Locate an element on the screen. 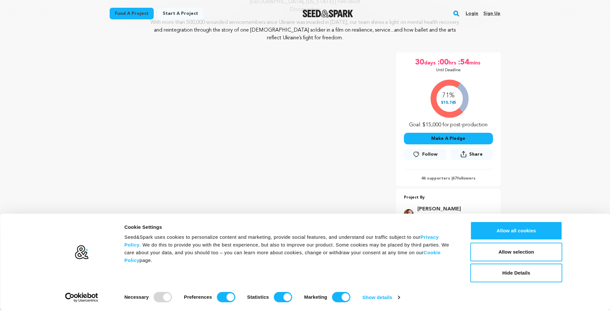 The height and width of the screenshot is (310, 610). p: Project By is located at coordinates (449, 197).